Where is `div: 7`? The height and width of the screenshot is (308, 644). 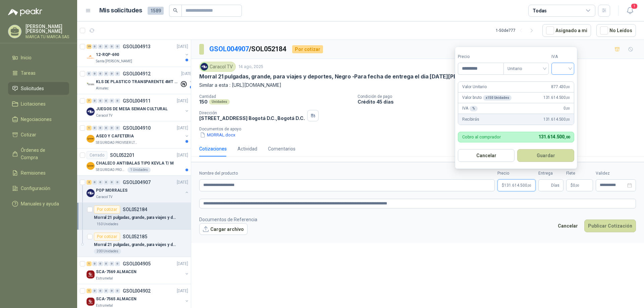
div: 7 is located at coordinates (89, 101).